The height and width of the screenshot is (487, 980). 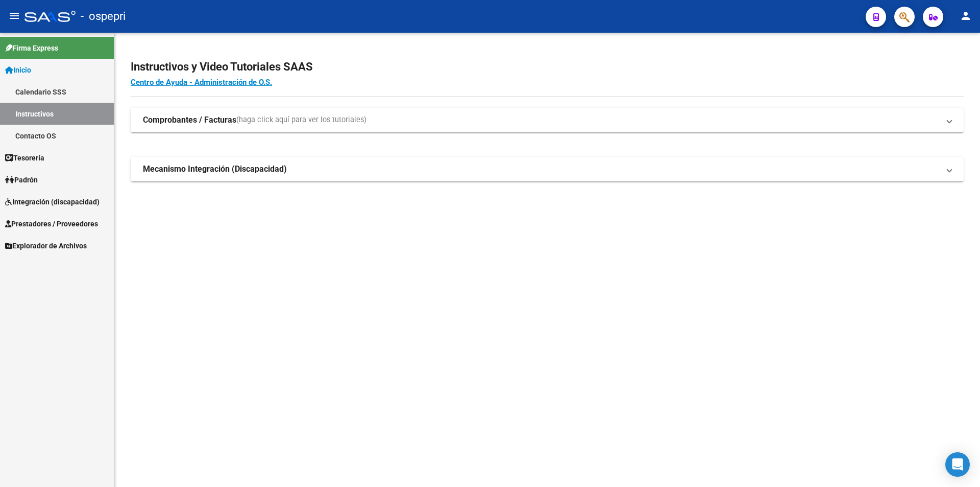 I want to click on span: - ospepri, so click(x=103, y=17).